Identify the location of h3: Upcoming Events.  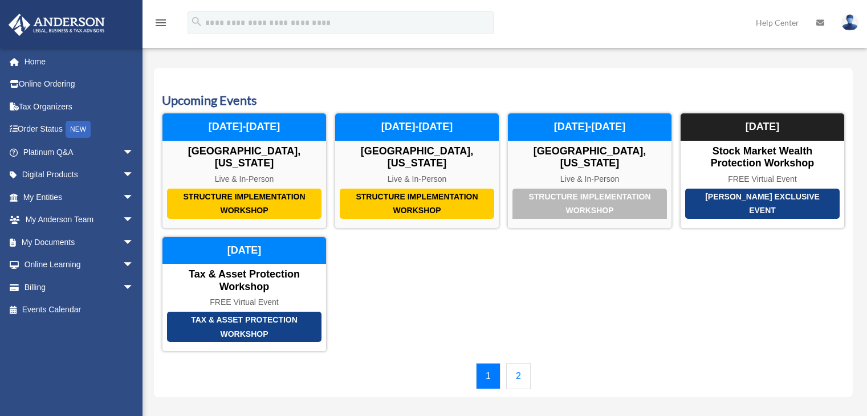
(503, 100).